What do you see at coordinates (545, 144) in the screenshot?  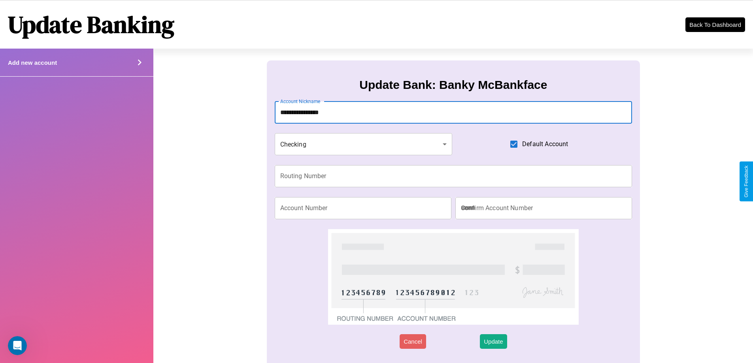 I see `span: Default Account` at bounding box center [545, 144].